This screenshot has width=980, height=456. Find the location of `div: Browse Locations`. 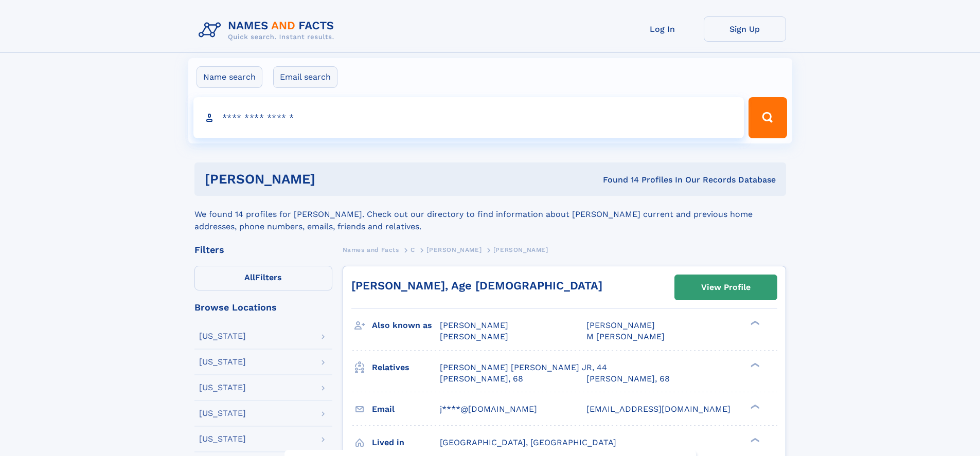

div: Browse Locations is located at coordinates (263, 308).